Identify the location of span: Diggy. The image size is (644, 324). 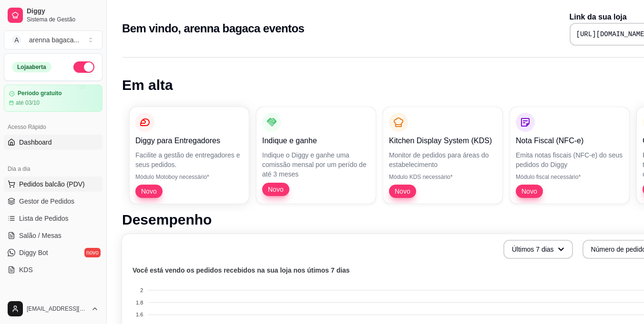
(62, 12).